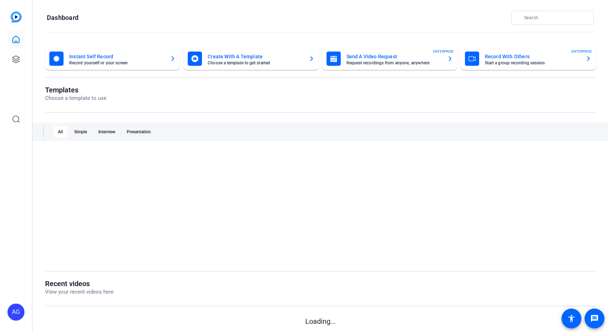  I want to click on button: Record With OthersStart a group recording sessionENTERPRISE, so click(529, 59).